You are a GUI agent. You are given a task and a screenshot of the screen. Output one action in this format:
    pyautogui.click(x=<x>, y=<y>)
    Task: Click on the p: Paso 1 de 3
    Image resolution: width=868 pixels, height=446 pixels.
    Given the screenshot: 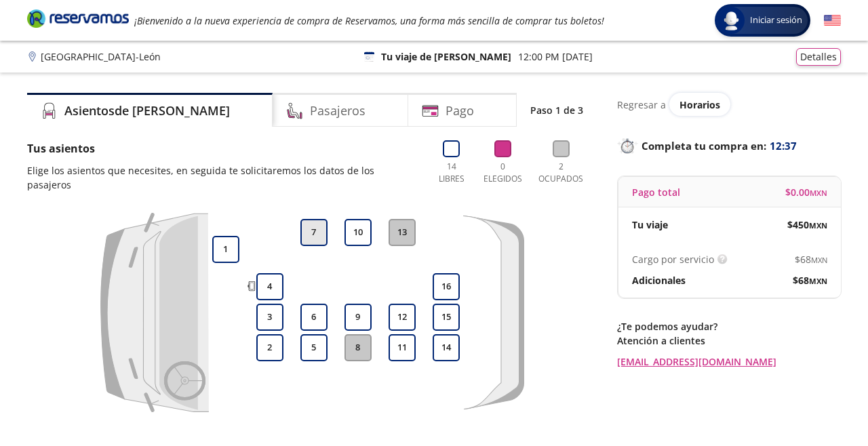 What is the action you would take?
    pyautogui.click(x=557, y=110)
    